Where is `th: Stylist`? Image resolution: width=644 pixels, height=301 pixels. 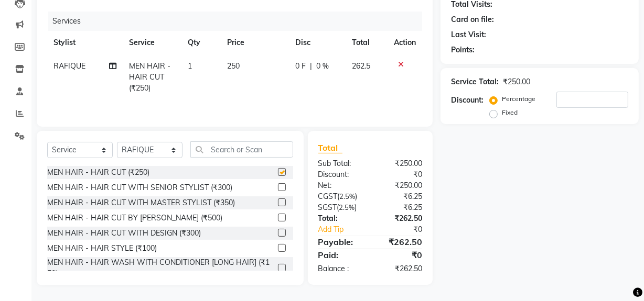 th: Stylist is located at coordinates (85, 43).